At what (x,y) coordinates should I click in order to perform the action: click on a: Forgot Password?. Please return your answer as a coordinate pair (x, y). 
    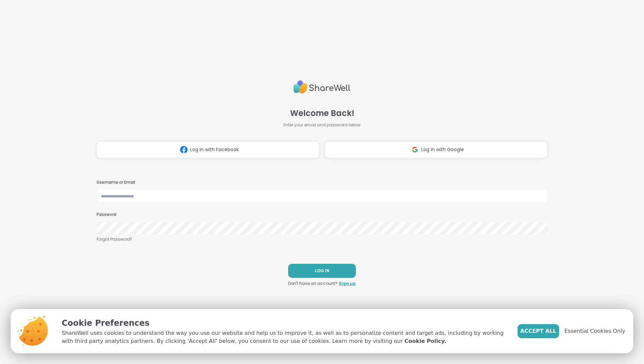
    Looking at the image, I should click on (322, 239).